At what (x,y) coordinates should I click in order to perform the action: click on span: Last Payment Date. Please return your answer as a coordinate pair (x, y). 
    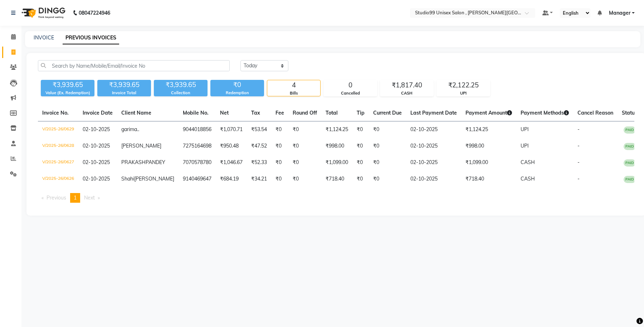
    Looking at the image, I should click on (433, 113).